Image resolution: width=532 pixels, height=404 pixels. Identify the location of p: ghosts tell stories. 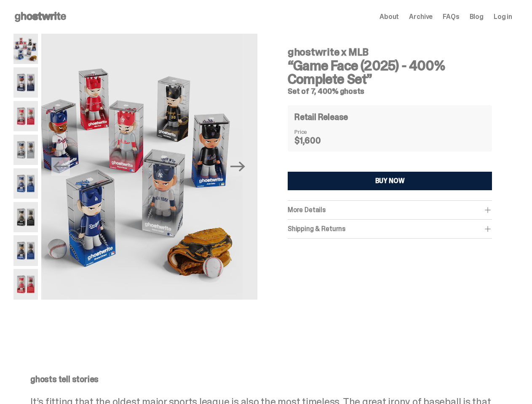
(263, 379).